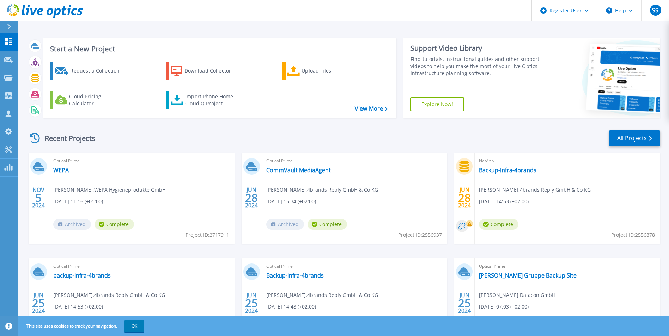  Describe the element at coordinates (82, 327) in the screenshot. I see `span: This site uses cookies to track your navigation.` at that location.